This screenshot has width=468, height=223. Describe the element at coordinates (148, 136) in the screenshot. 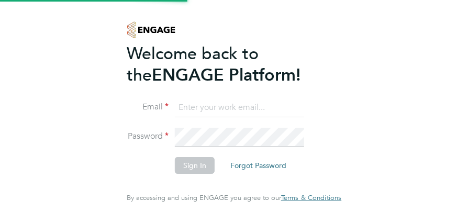

I see `label: Password` at that location.